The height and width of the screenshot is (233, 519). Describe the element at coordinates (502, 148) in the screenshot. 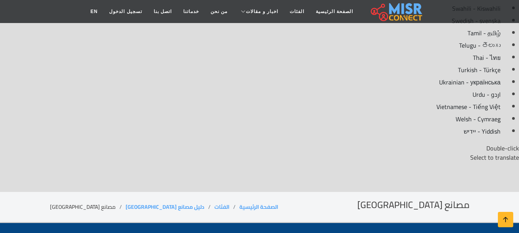

I see `span: Double-click` at that location.